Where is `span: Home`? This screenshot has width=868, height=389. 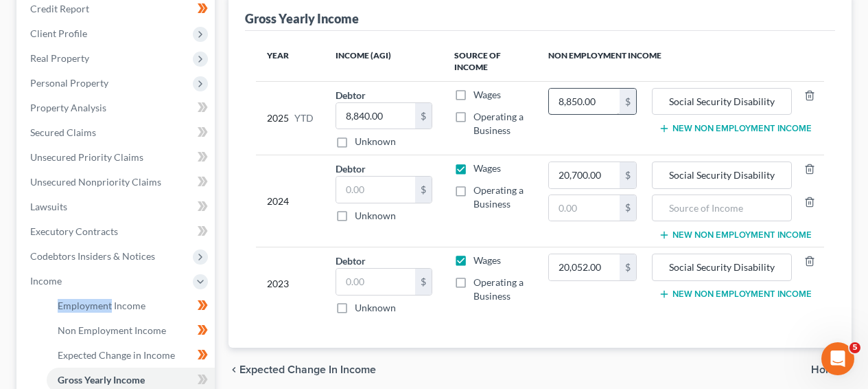
span: Home is located at coordinates (826, 370).